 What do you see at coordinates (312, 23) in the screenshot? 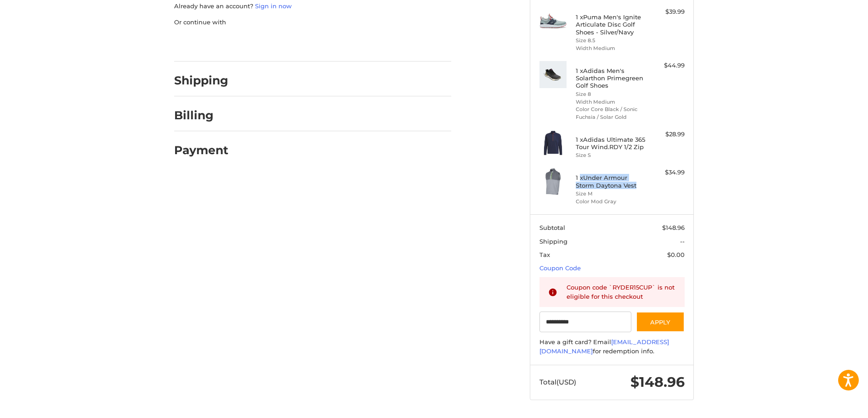
I see `p: Or continue with` at bounding box center [312, 23].